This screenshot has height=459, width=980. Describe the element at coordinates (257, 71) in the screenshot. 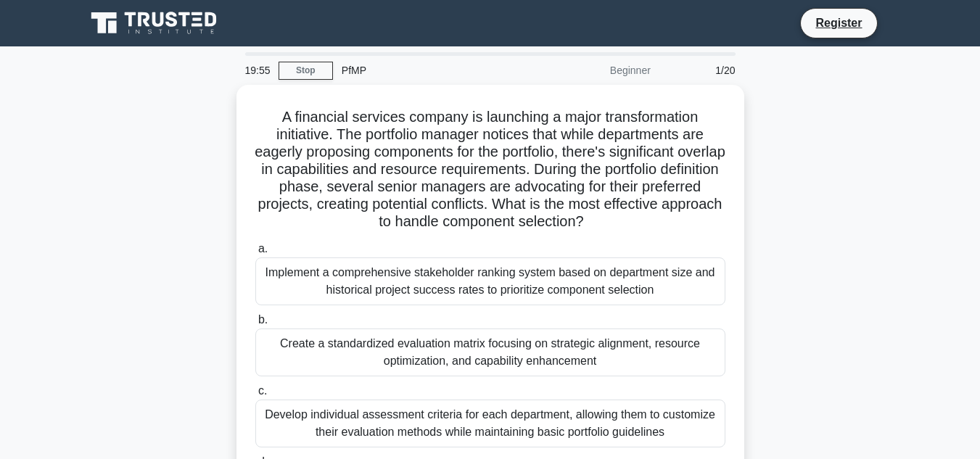

I see `div: 19:55` at that location.